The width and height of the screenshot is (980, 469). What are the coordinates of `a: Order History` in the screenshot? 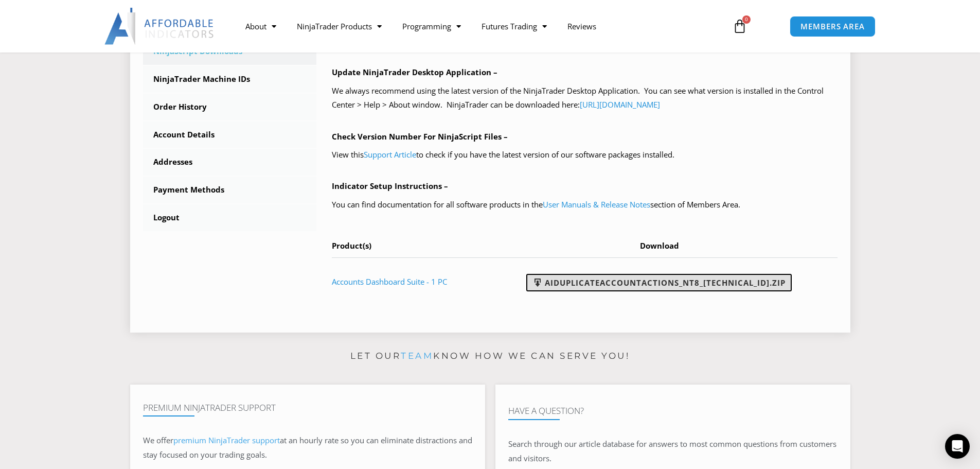 It's located at (230, 107).